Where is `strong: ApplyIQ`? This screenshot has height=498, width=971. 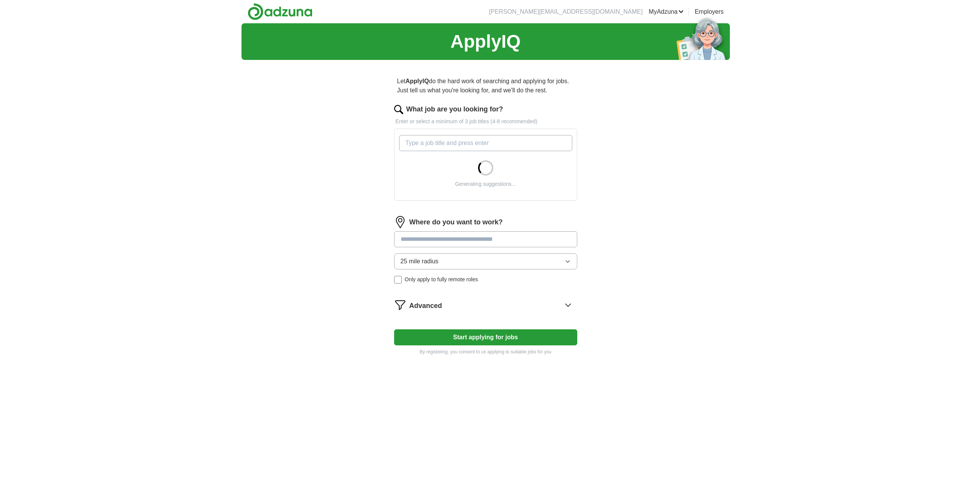 strong: ApplyIQ is located at coordinates (417, 81).